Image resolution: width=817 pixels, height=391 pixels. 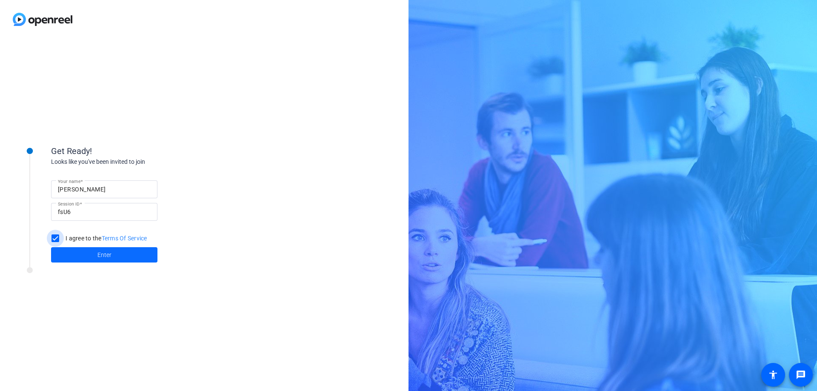 What do you see at coordinates (136, 151) in the screenshot?
I see `div: Get Ready!` at bounding box center [136, 151].